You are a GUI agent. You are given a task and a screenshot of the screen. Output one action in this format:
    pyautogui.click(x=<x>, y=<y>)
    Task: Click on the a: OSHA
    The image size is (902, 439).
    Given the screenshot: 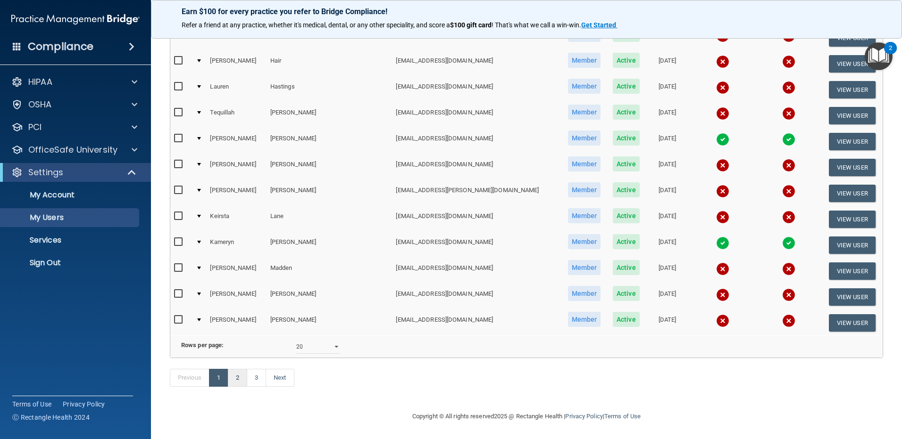 What is the action you would take?
    pyautogui.click(x=74, y=105)
    